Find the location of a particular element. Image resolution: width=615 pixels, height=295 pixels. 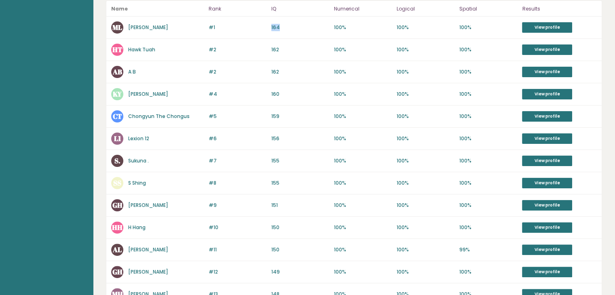

p: #5 is located at coordinates (237, 116).